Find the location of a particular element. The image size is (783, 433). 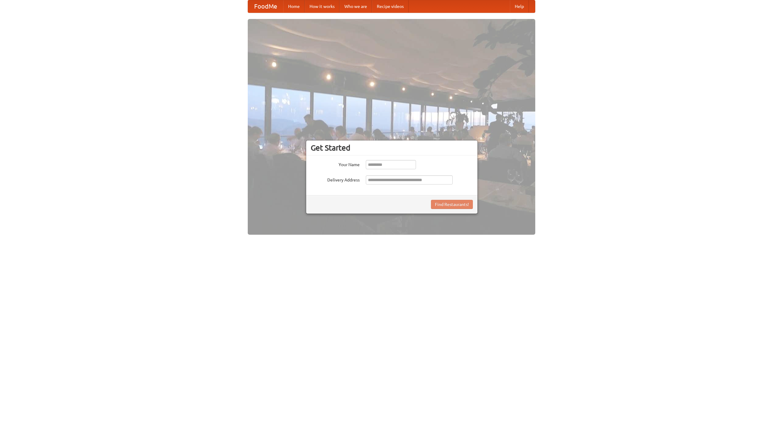

label: Delivery Address is located at coordinates (335, 179).